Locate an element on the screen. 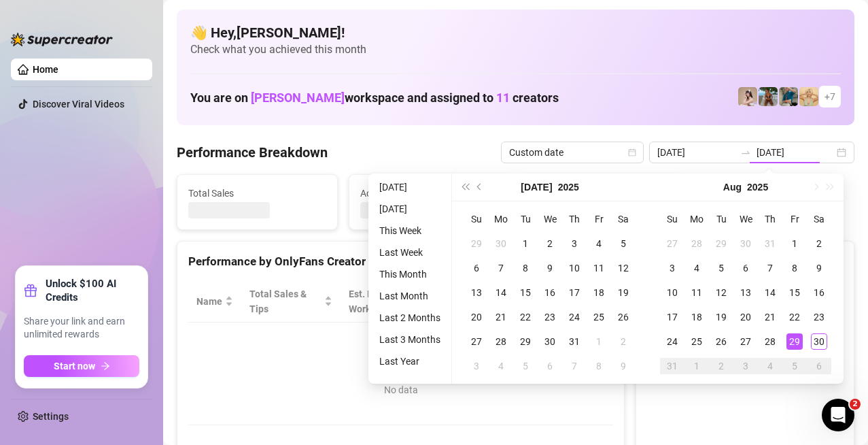  div: Performance by OnlyFans Creator is located at coordinates (400, 261).